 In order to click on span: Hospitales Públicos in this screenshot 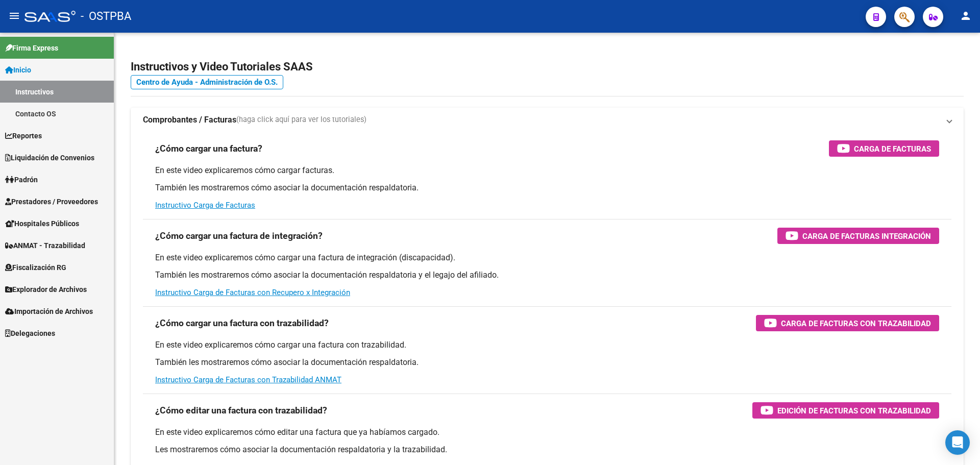, I will do `click(42, 223)`.